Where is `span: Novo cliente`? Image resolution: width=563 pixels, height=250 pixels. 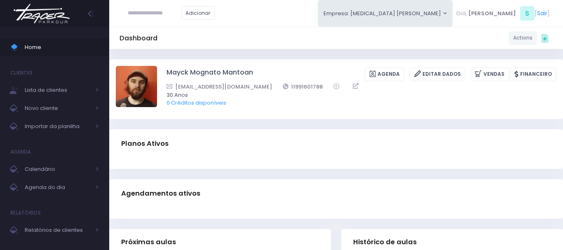 span: Novo cliente is located at coordinates (58, 108).